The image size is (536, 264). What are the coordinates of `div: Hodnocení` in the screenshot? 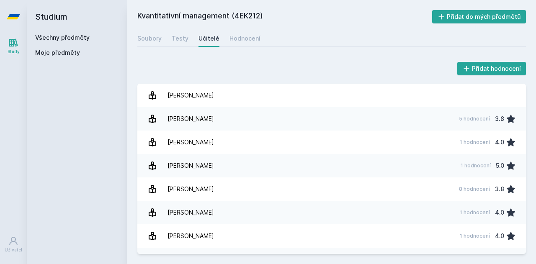 It's located at (245, 39).